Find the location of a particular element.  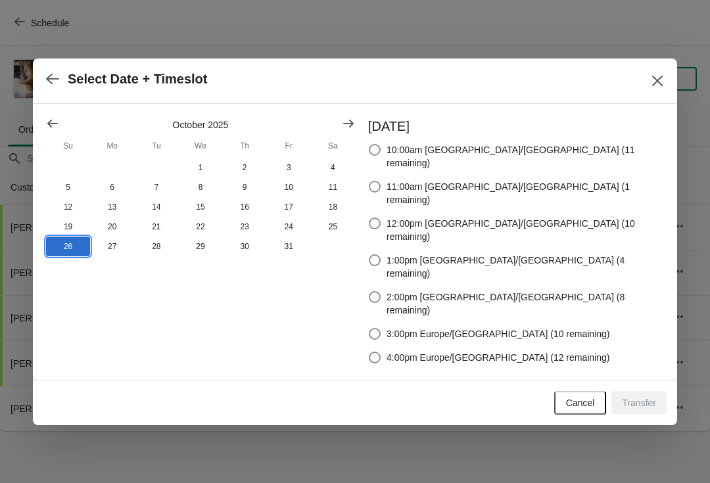

button: Sunday October 19 2025 is located at coordinates (68, 227).